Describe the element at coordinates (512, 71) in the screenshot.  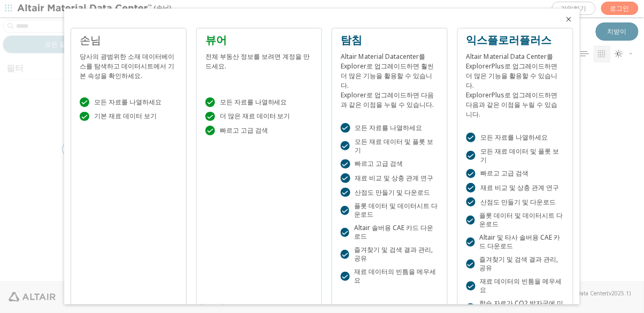
I see `font: Altair Material Data Center를 ExplorerPlus로 업그레이드하면 더 많은 기능을 활용할 수 있습니다.` at that location.